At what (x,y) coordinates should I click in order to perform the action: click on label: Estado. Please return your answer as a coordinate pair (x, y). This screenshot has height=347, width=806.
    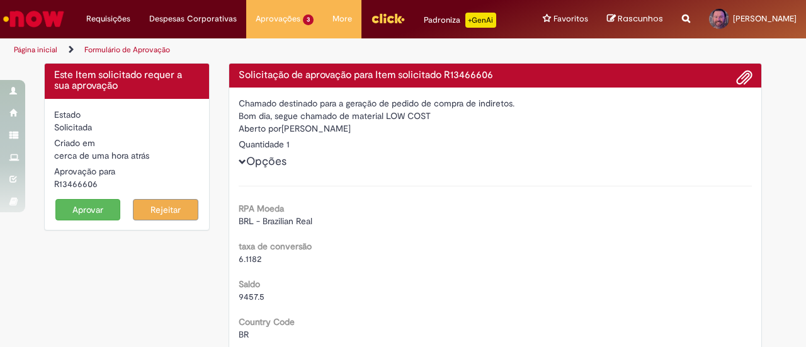
    Looking at the image, I should click on (67, 115).